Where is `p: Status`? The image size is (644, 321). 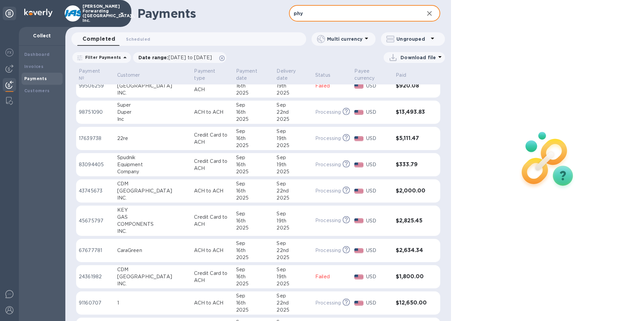 p: Status is located at coordinates (323, 75).